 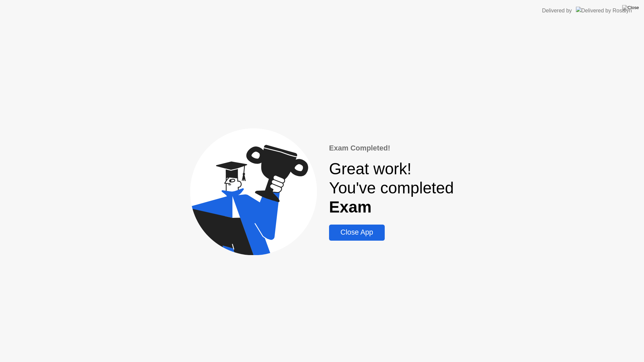 What do you see at coordinates (604, 10) in the screenshot?
I see `img: Delivered by Rosalyn` at bounding box center [604, 10].